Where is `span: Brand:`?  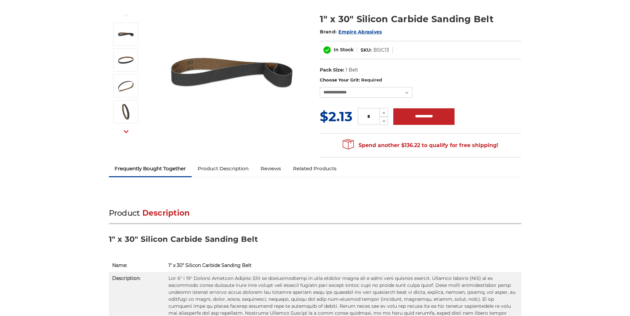 span: Brand: is located at coordinates (328, 32).